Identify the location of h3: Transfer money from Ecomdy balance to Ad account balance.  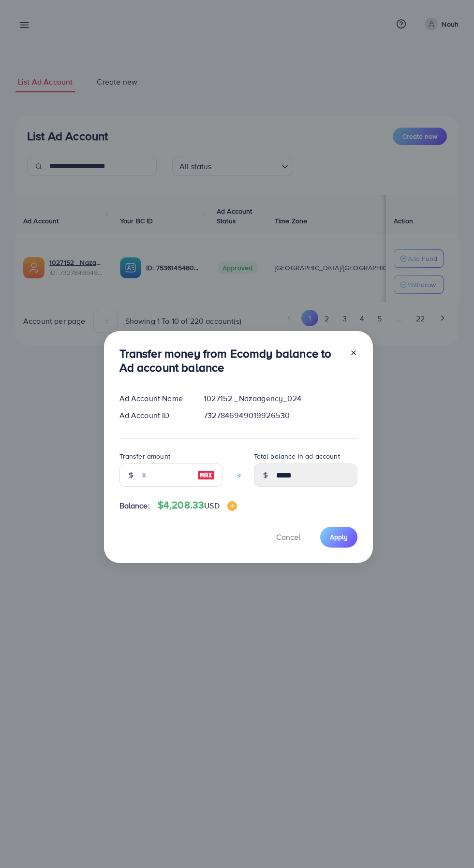
(230, 361).